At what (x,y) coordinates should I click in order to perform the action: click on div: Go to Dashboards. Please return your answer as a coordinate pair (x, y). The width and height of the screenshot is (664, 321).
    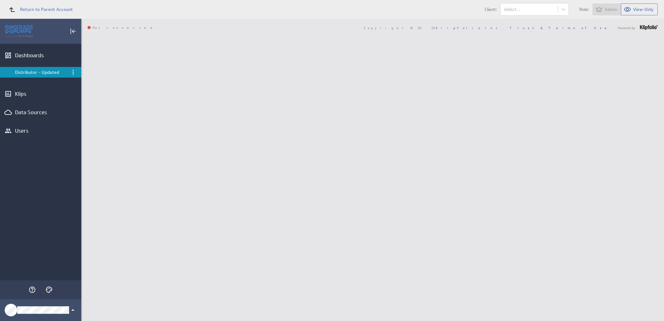
    Looking at the image, I should click on (19, 31).